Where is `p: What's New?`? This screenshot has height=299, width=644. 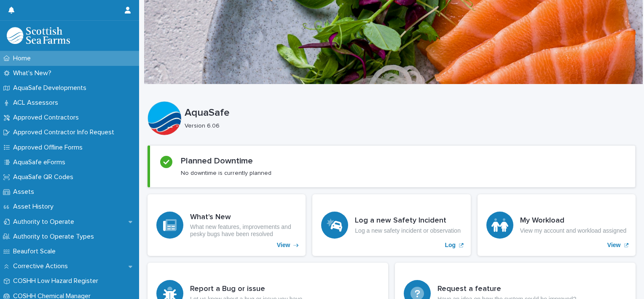
p: What's New? is located at coordinates (34, 73).